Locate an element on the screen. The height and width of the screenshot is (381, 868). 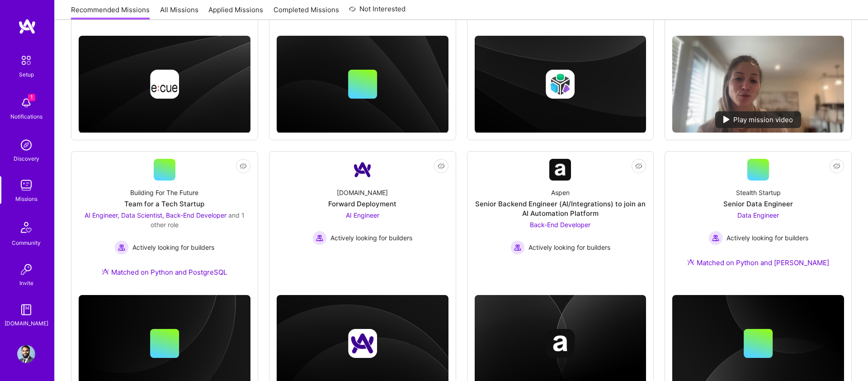
span: Back-End Developer is located at coordinates (560, 224).